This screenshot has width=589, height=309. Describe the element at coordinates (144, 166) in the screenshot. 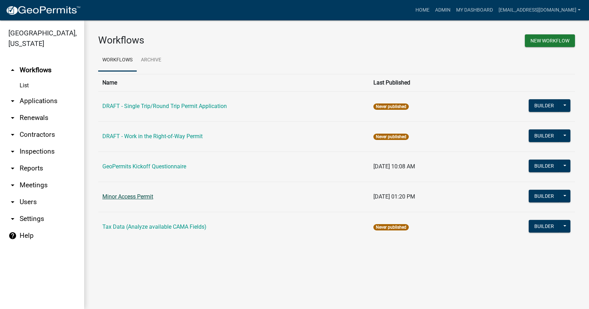

I see `a: GeoPermits Kickoff Questionnaire` at that location.